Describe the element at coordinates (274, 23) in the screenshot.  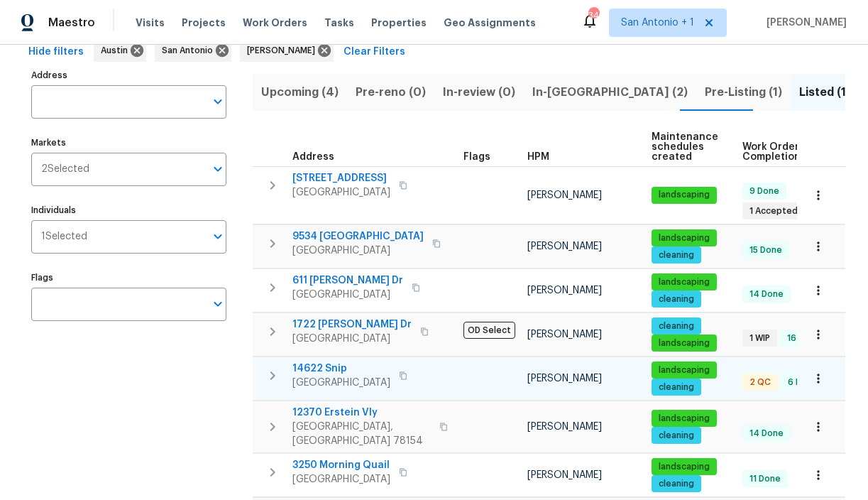
I see `span: Work Orders` at that location.